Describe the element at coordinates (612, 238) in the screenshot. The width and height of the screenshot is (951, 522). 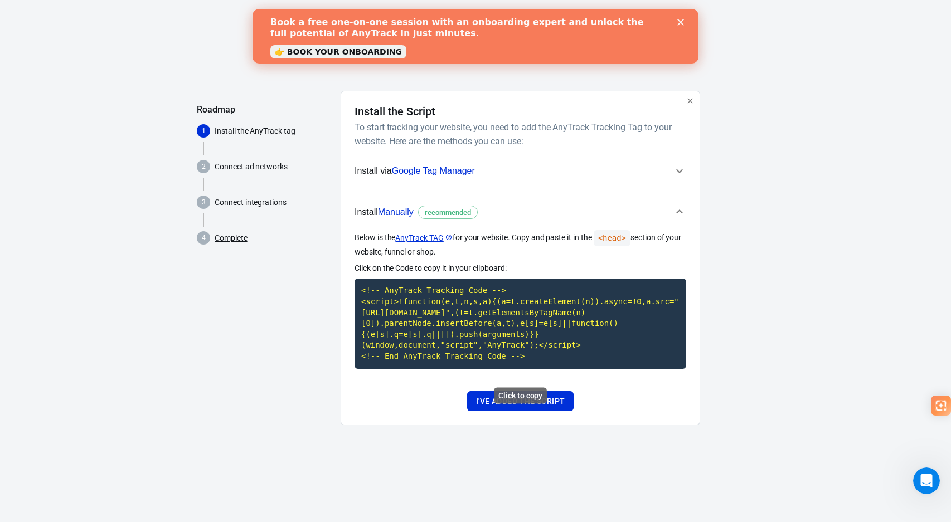
I see `code: <head>` at that location.